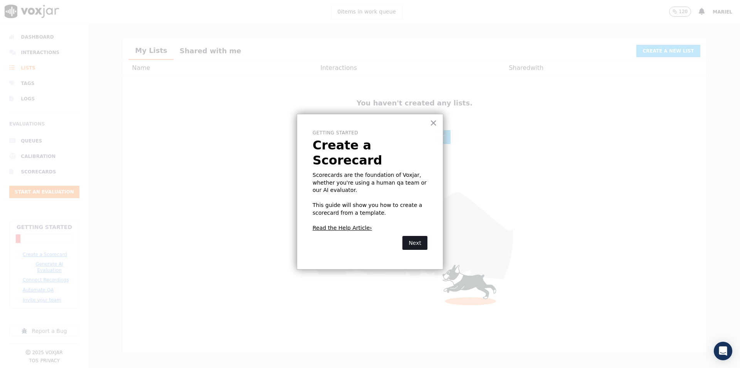 This screenshot has height=368, width=740. I want to click on p: Scorecards are the foundation of Voxjar, whether you're using a human qa team or our AI evaluator., so click(370, 182).